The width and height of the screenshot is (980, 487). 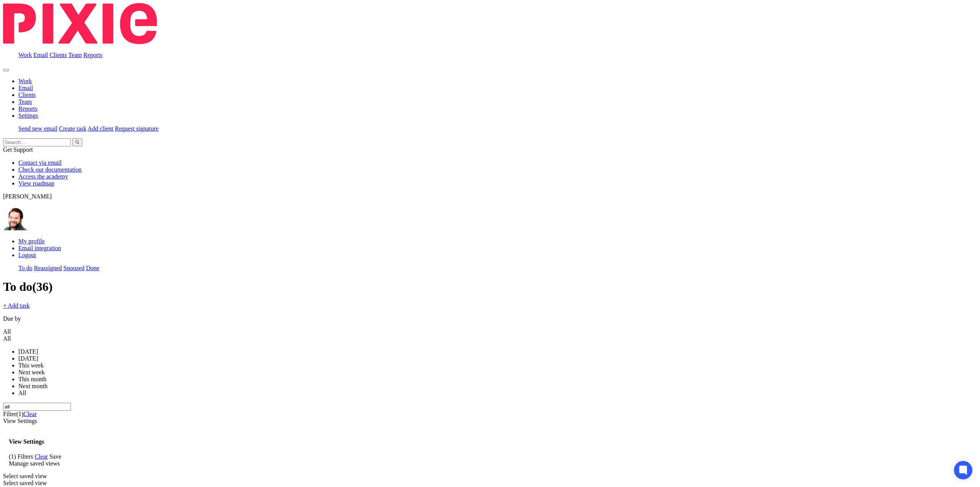 I want to click on input: Search, so click(x=37, y=142).